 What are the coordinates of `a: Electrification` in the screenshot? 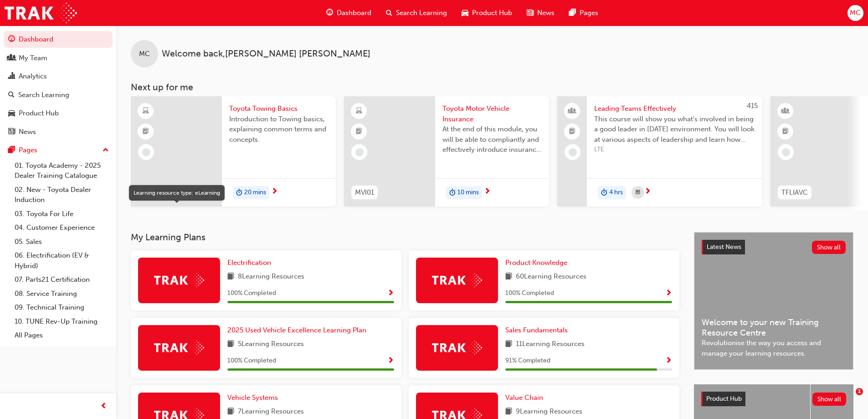 It's located at (251, 263).